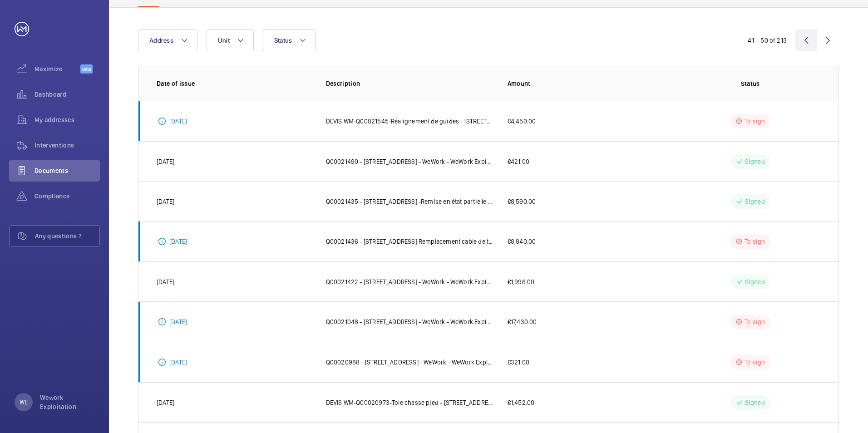  Describe the element at coordinates (168, 40) in the screenshot. I see `button: Address` at that location.